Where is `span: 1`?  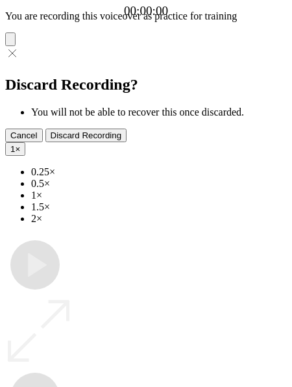 span: 1 is located at coordinates (12, 149).